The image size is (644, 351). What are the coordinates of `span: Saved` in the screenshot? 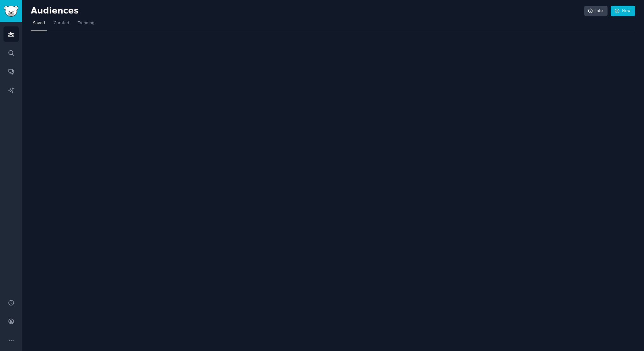 It's located at (39, 23).